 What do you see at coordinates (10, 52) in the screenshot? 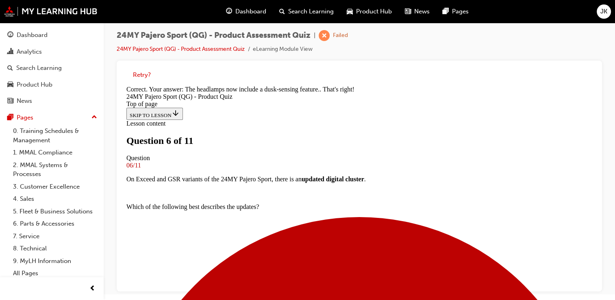
I see `span: chart-icon` at bounding box center [10, 52].